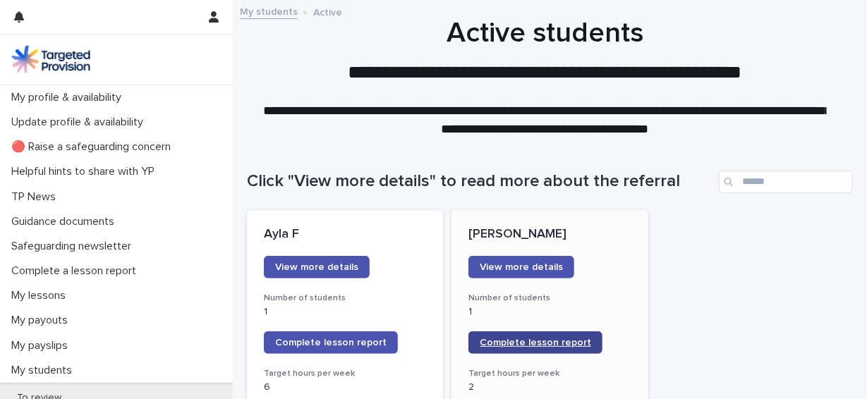 The image size is (867, 399). I want to click on p: Helpful hints to share with YP, so click(85, 171).